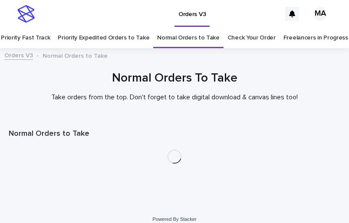  What do you see at coordinates (316, 38) in the screenshot?
I see `a: Freelancers in Progress` at bounding box center [316, 38].